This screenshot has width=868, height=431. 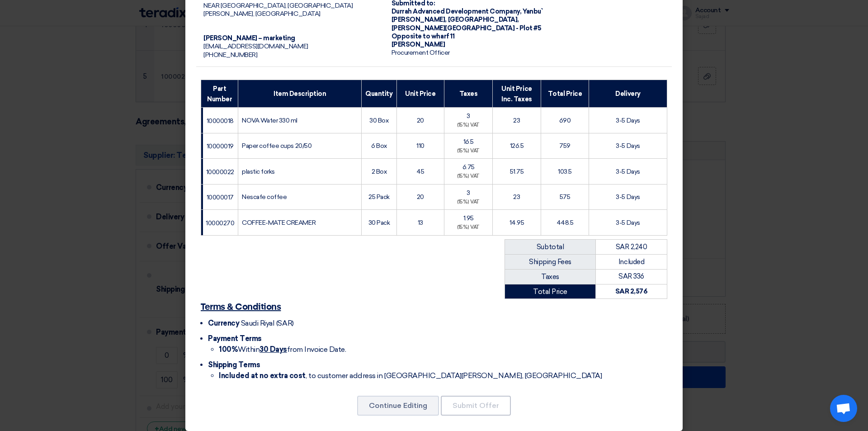 I want to click on font: 690, so click(x=565, y=120).